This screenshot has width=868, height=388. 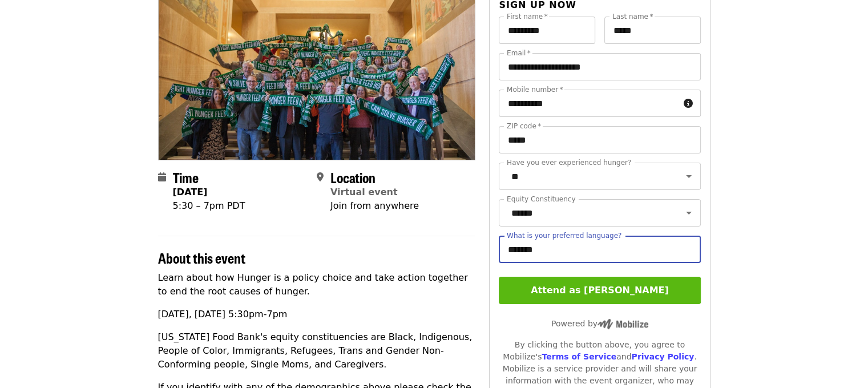 What do you see at coordinates (519, 53) in the screenshot?
I see `label: Email` at bounding box center [519, 53].